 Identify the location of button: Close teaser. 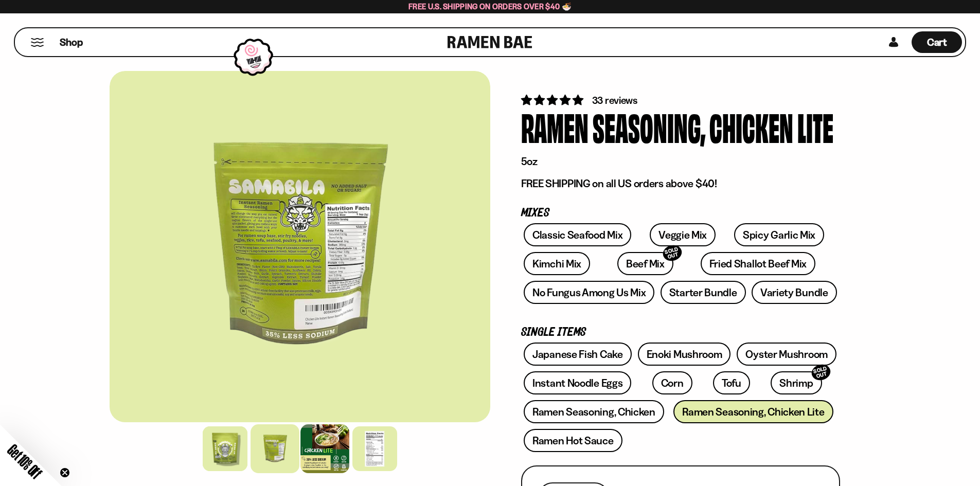
(65, 473).